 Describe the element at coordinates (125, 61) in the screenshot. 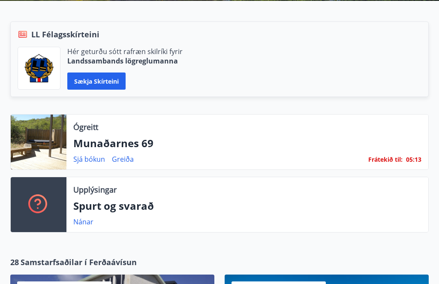

I see `p: Landssambands lögreglumanna` at that location.